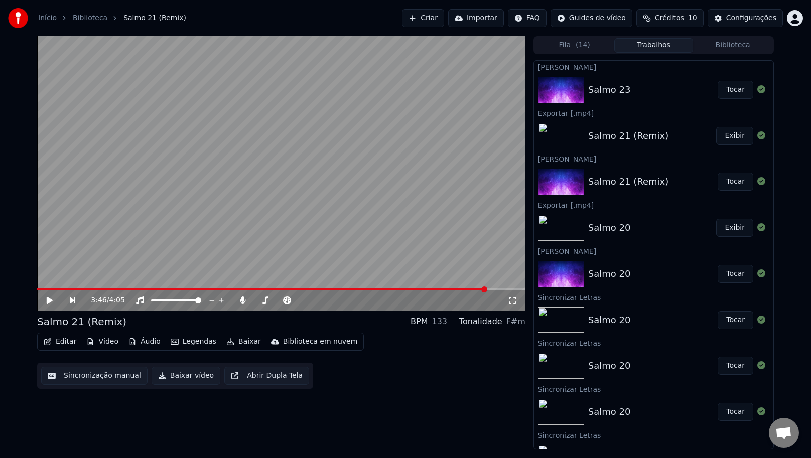 This screenshot has width=811, height=458. I want to click on button: FAQ, so click(527, 18).